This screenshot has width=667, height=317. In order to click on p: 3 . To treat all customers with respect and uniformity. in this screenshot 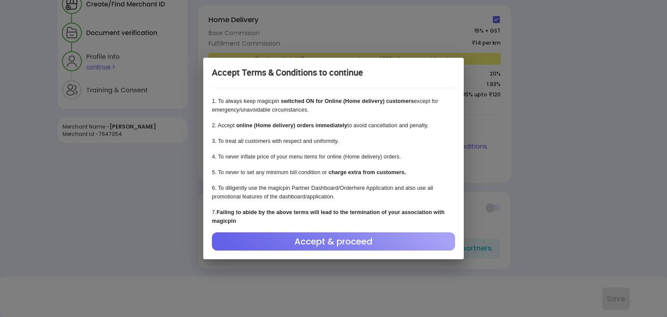, I will do `click(334, 141)`.